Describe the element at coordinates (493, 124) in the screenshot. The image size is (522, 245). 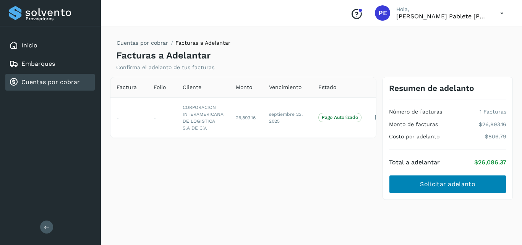
I see `p: $26,893.16` at that location.